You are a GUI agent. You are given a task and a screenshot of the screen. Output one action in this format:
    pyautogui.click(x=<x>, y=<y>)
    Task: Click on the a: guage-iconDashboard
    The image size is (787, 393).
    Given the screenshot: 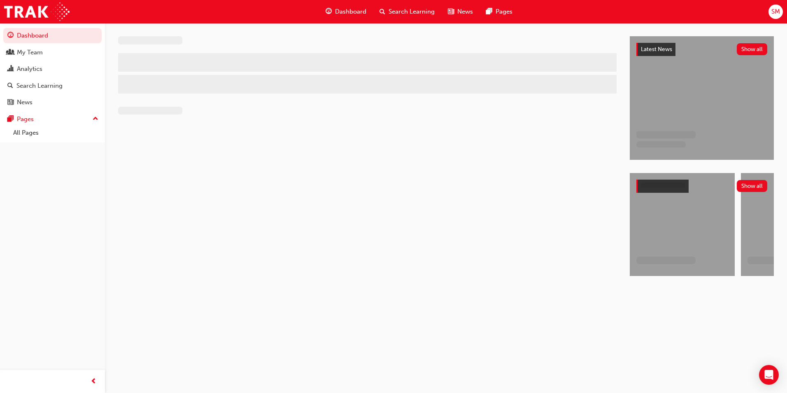 What is the action you would take?
    pyautogui.click(x=346, y=12)
    